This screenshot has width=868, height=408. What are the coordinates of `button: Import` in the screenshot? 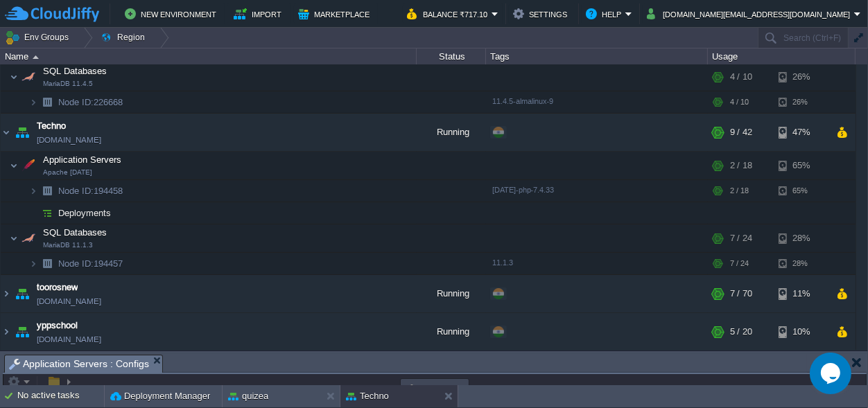 It's located at (259, 14).